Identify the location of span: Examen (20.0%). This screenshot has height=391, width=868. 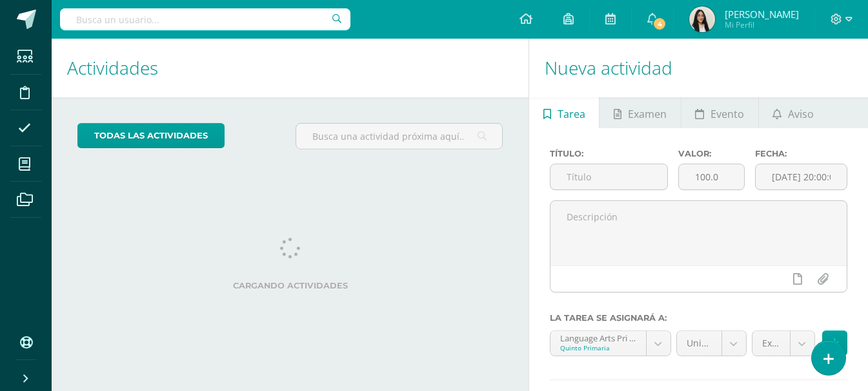
(771, 344).